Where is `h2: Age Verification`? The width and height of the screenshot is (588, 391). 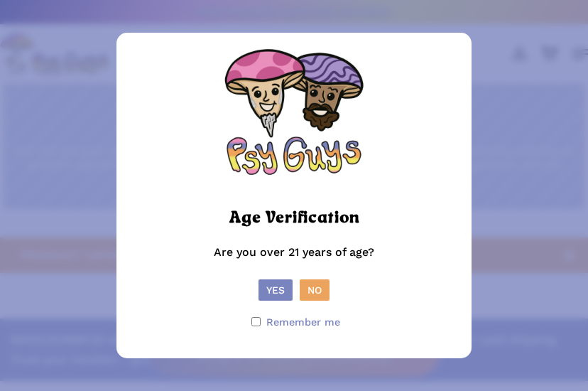 h2: Age Verification is located at coordinates (294, 219).